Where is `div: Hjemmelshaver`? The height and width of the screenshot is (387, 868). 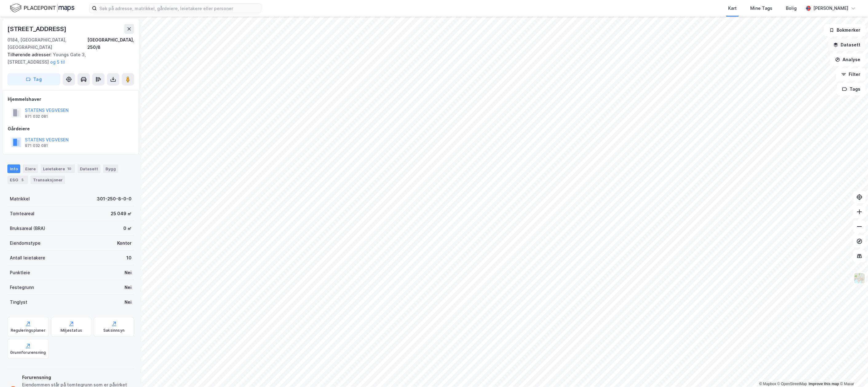
div: Hjemmelshaver is located at coordinates (70, 100).